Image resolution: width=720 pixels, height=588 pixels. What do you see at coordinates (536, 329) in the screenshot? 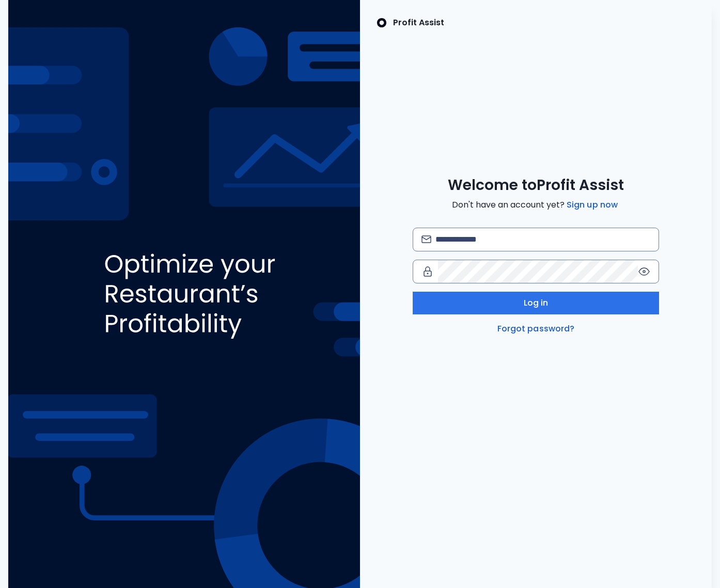
I see `a: Forgot password?` at bounding box center [536, 329].